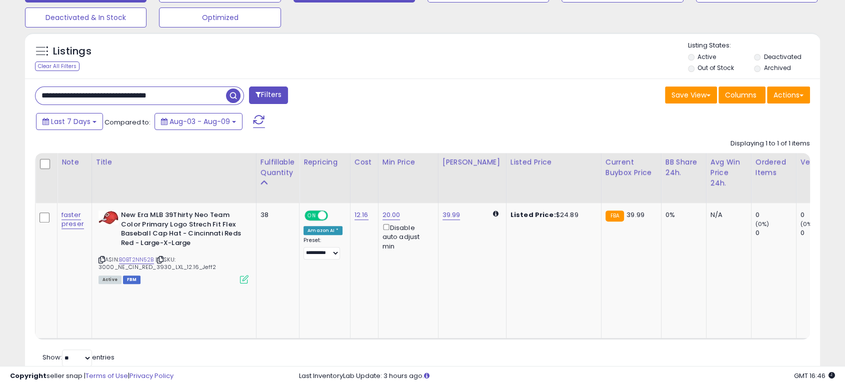  What do you see at coordinates (707, 57) in the screenshot?
I see `label: Active` at bounding box center [707, 57].